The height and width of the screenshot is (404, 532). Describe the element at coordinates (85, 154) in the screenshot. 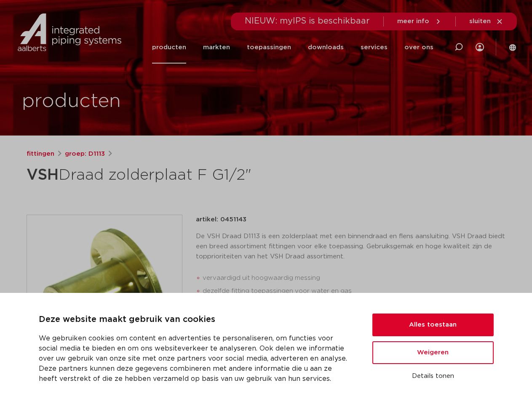

I see `a: groep: D1113` at that location.